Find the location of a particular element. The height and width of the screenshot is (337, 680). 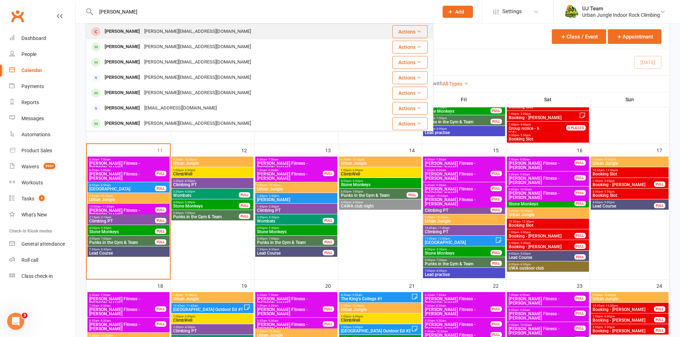

span: 9:00am is located at coordinates (548, 211).